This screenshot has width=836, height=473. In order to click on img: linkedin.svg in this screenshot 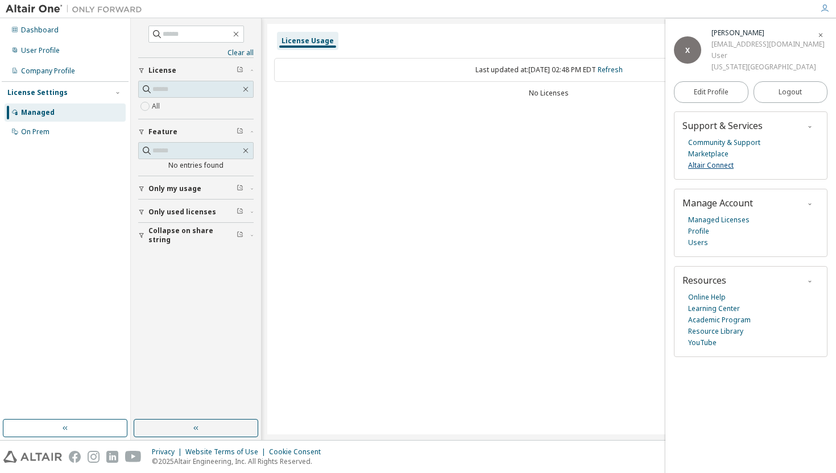, I will do `click(112, 457)`.